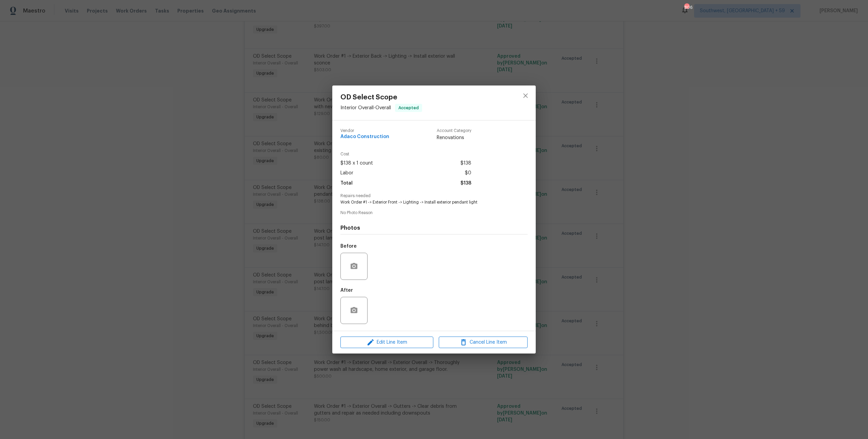  Describe the element at coordinates (381, 97) in the screenshot. I see `span: OD Select Scope` at that location.